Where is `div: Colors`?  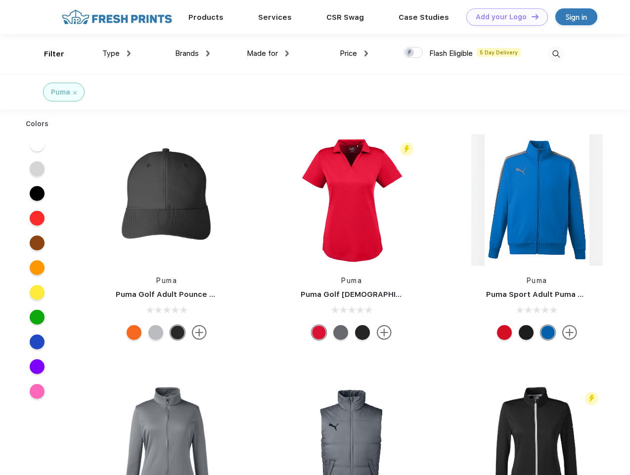
div: Colors is located at coordinates (37, 124).